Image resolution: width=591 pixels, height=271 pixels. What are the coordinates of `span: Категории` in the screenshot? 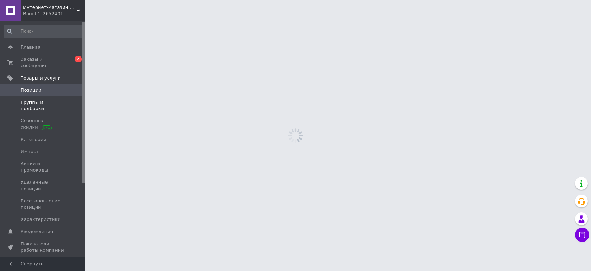 It's located at (33, 140).